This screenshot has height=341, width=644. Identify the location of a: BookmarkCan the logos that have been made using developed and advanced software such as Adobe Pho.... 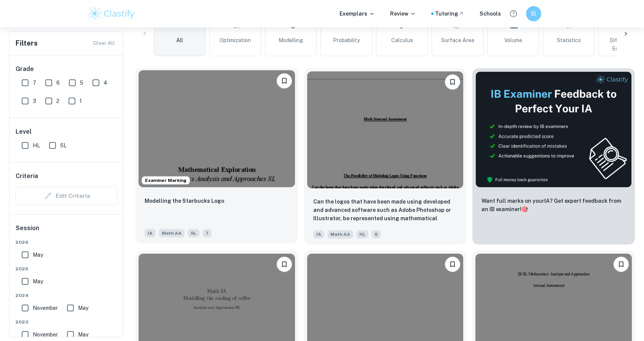
(385, 157).